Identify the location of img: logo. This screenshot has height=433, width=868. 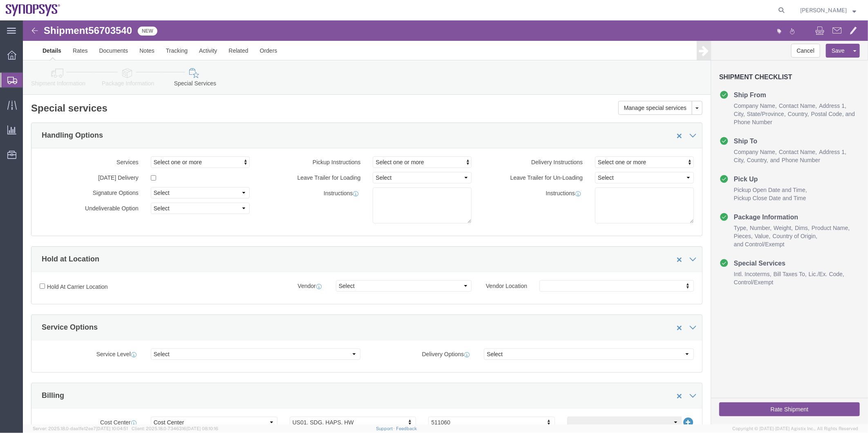
(33, 10).